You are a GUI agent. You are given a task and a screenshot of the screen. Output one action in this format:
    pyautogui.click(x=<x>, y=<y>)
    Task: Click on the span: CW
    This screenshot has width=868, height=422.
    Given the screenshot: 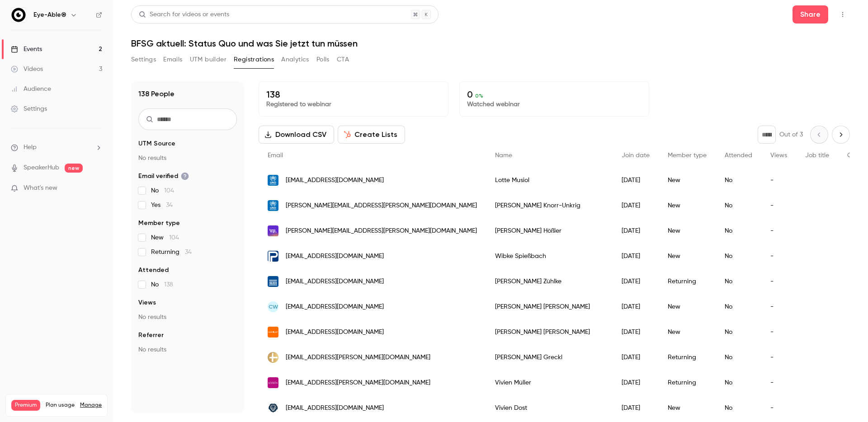 What is the action you would take?
    pyautogui.click(x=273, y=307)
    